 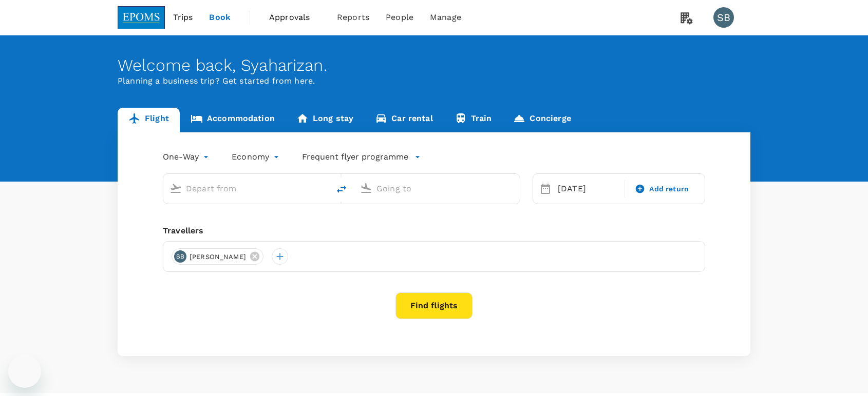 What do you see at coordinates (473, 120) in the screenshot?
I see `a: Train` at bounding box center [473, 120].